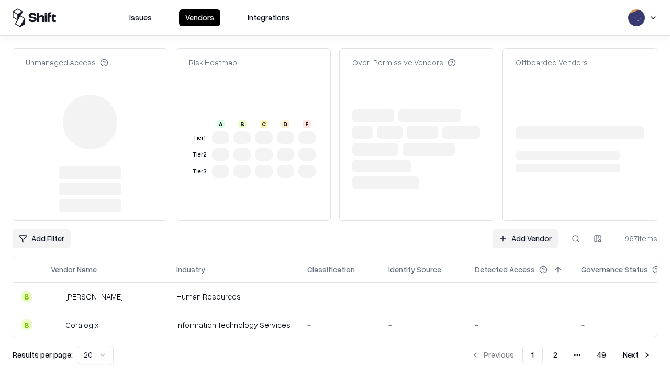  I want to click on div: D, so click(285, 124).